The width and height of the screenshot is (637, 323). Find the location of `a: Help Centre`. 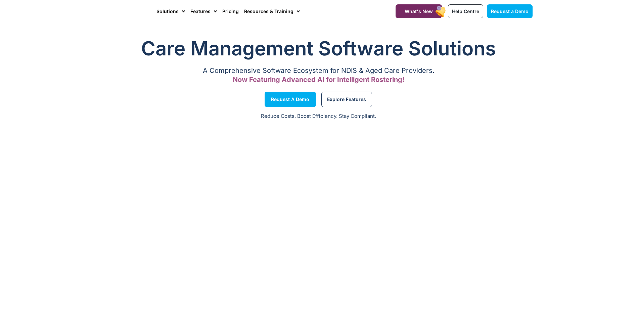

a: Help Centre is located at coordinates (465, 11).